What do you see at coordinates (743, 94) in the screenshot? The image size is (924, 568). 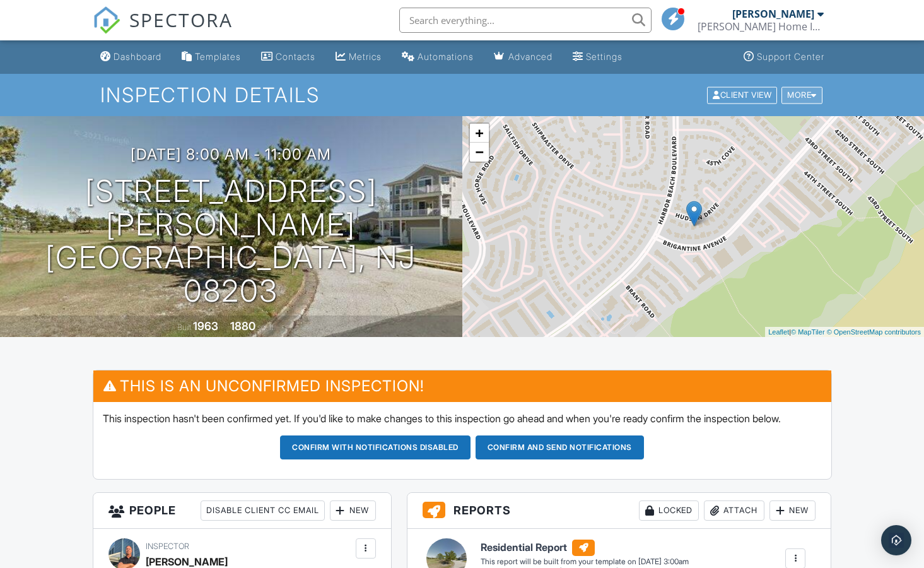 I see `a: Client View` at bounding box center [743, 94].